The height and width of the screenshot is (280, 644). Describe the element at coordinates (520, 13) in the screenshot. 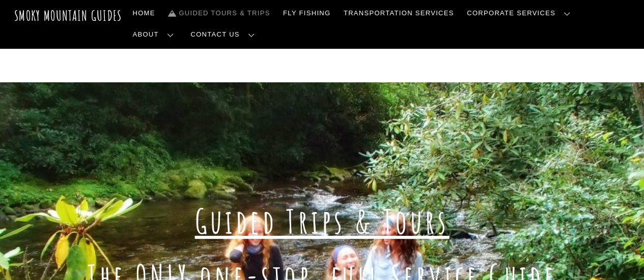

I see `a: Corporate Services` at that location.